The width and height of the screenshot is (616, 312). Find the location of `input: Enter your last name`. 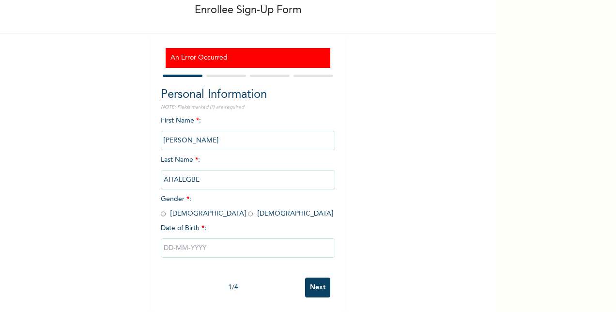

input: Enter your last name is located at coordinates (248, 180).